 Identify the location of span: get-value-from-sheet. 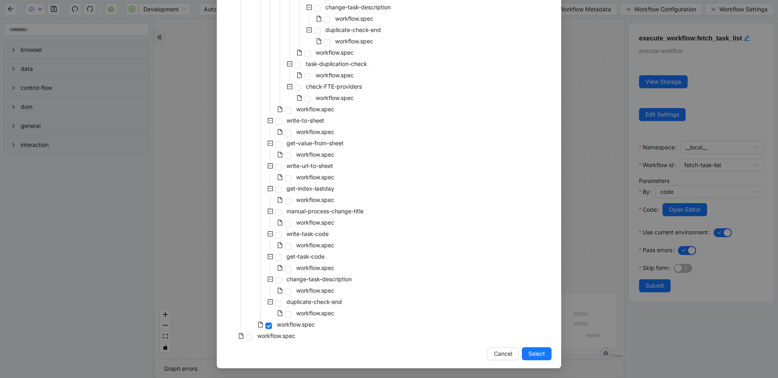
(315, 143).